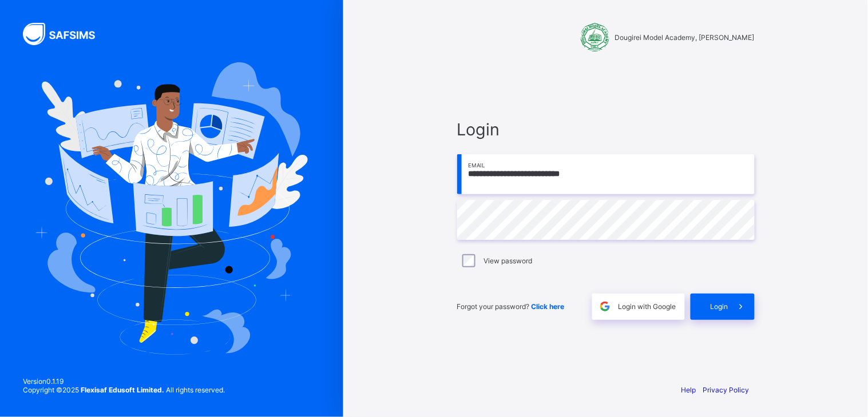 This screenshot has width=868, height=417. Describe the element at coordinates (122, 390) in the screenshot. I see `strong: Flexisaf Edusoft Limited.` at that location.